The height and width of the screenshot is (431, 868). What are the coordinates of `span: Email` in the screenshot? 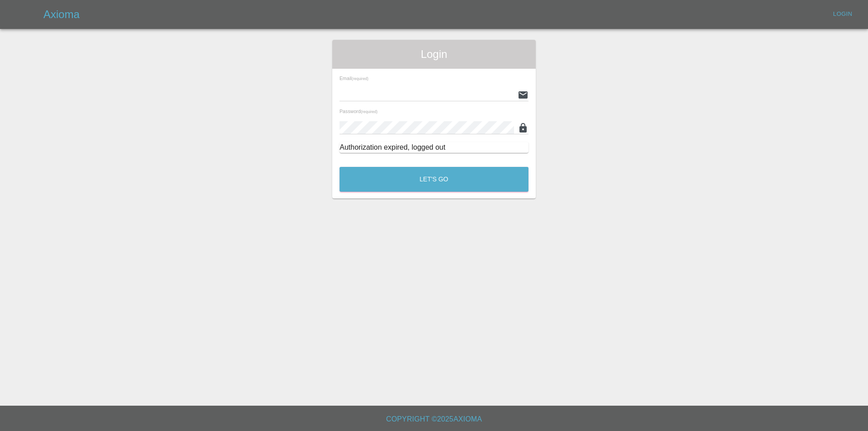 It's located at (354, 78).